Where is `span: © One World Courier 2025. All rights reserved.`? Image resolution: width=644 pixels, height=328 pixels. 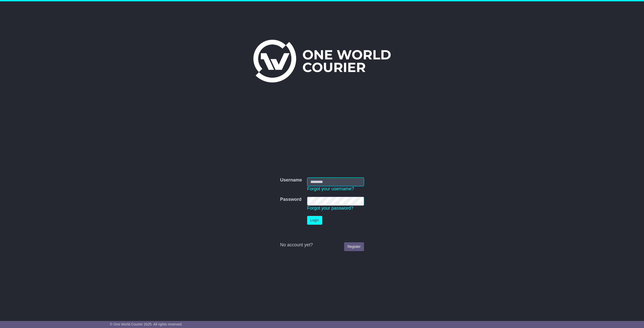
span: © One World Courier 2025. All rights reserved. is located at coordinates (146, 324).